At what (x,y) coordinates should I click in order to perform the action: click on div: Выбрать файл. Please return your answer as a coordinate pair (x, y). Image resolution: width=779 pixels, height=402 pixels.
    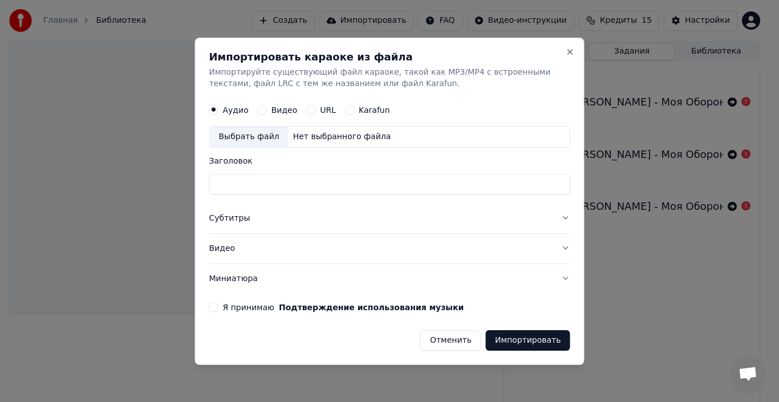
    Looking at the image, I should click on (249, 137).